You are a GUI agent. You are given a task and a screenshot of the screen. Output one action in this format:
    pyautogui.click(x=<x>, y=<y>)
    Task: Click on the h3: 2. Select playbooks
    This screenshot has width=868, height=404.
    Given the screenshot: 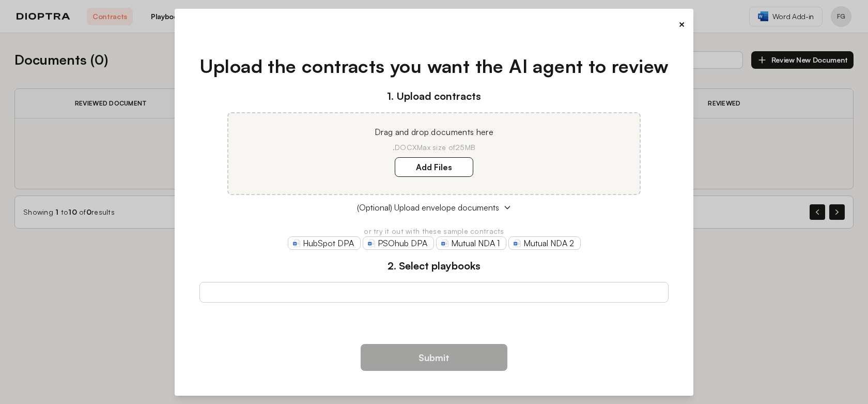 What is the action you would take?
    pyautogui.click(x=434, y=266)
    